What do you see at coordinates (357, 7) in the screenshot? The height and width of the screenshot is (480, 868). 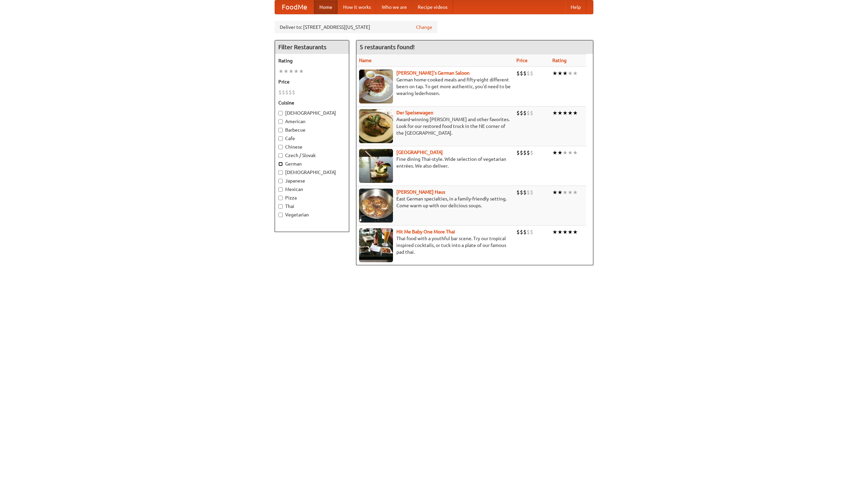 I see `a: How it works` at bounding box center [357, 7].